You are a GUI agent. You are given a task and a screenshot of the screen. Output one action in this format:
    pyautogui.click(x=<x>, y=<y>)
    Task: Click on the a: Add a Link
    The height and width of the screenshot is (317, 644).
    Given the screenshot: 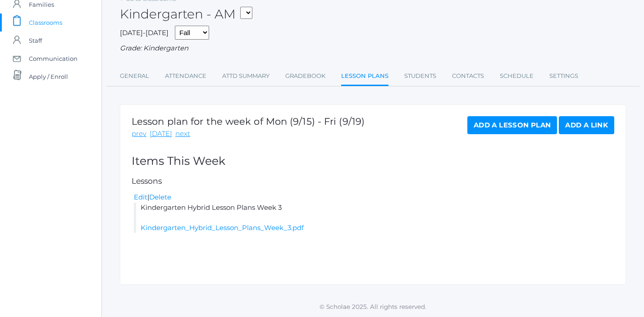 What is the action you would take?
    pyautogui.click(x=586, y=125)
    